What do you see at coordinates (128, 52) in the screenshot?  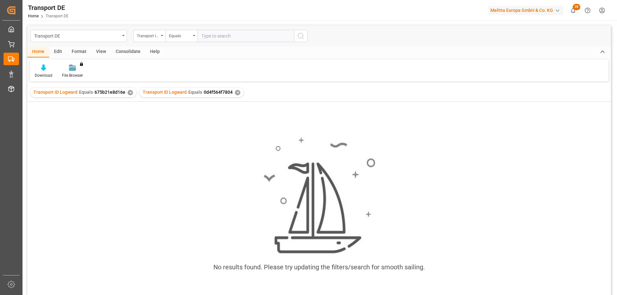 I see `div: Consolidate` at bounding box center [128, 52].